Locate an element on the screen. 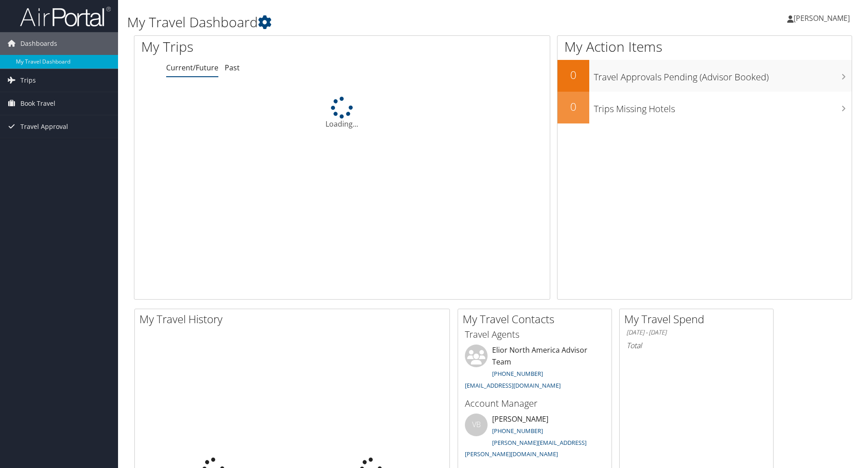  span: Dashboards is located at coordinates (39, 44).